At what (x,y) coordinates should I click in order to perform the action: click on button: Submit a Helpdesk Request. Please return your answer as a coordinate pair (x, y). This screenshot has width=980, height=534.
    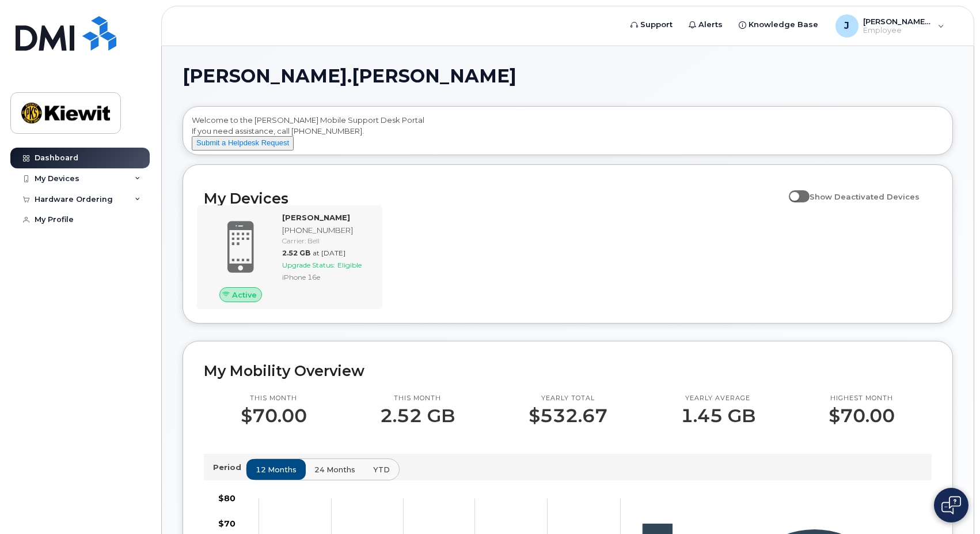
    Looking at the image, I should click on (243, 143).